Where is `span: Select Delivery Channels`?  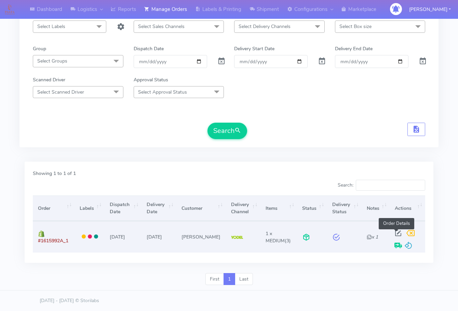 span: Select Delivery Channels is located at coordinates (265, 26).